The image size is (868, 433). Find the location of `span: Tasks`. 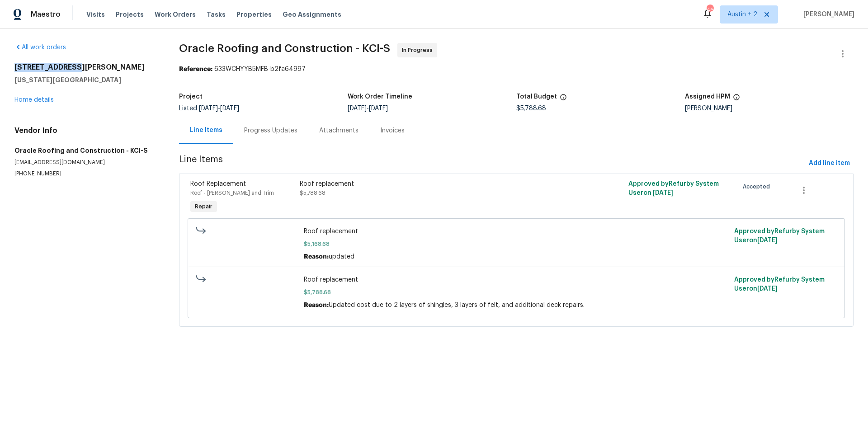

span: Tasks is located at coordinates (216, 14).